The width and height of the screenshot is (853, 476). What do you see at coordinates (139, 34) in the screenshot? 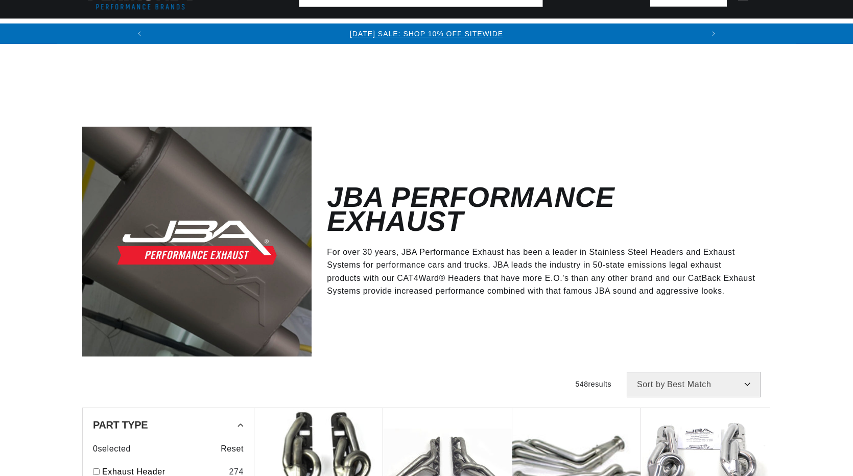
I see `button: Translation missing: en.sections.announcements.previous_announcement` at bounding box center [139, 34].